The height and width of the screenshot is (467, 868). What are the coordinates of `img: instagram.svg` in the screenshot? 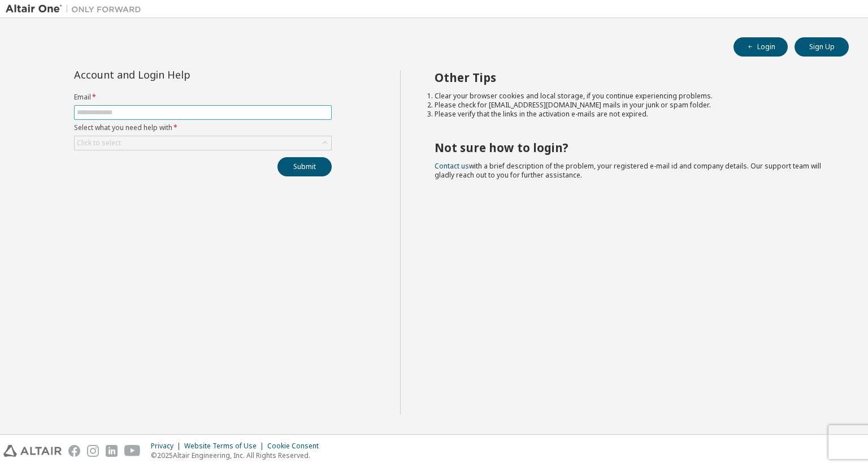 It's located at (93, 450).